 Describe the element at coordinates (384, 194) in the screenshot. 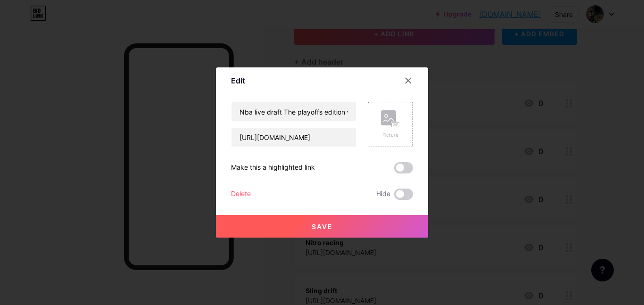

I see `span: Hide` at that location.